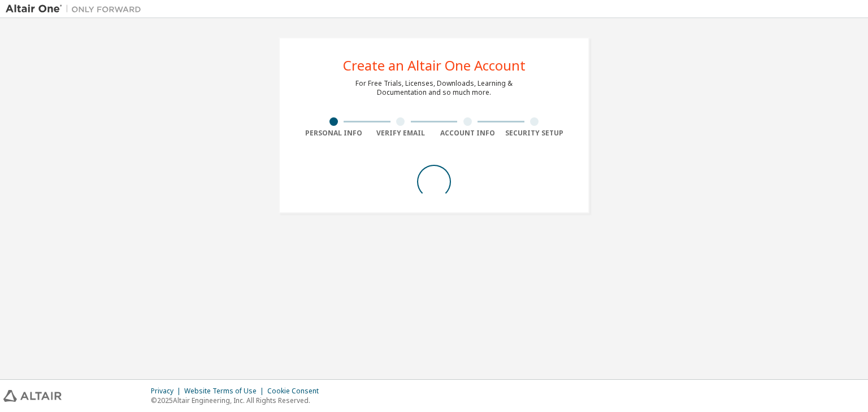  I want to click on p: © 2025 Altair Engineering, Inc. All Rights Reserved., so click(238, 400).